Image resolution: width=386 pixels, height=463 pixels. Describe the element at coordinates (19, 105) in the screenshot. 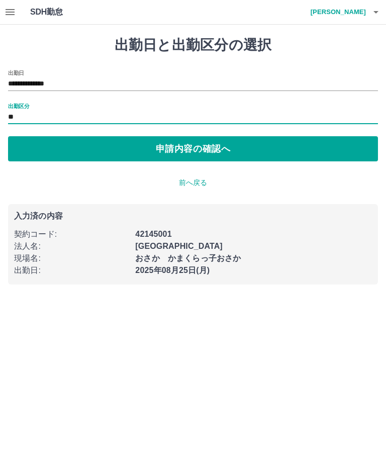

I see `label: 出勤区分` at that location.